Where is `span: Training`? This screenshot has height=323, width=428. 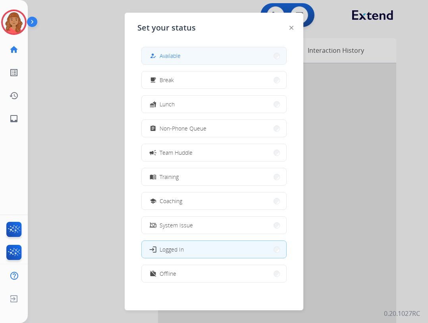
span: Training is located at coordinates (169, 177).